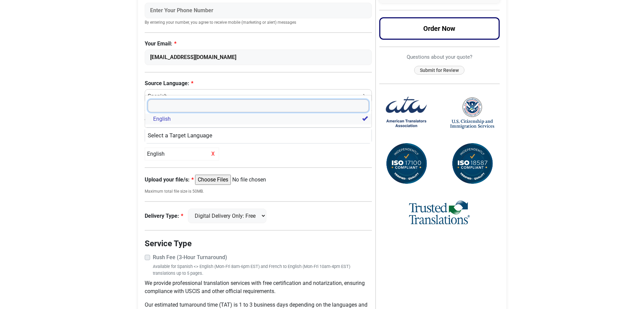 This screenshot has width=644, height=309. Describe the element at coordinates (259, 244) in the screenshot. I see `legend: Service Type` at that location.